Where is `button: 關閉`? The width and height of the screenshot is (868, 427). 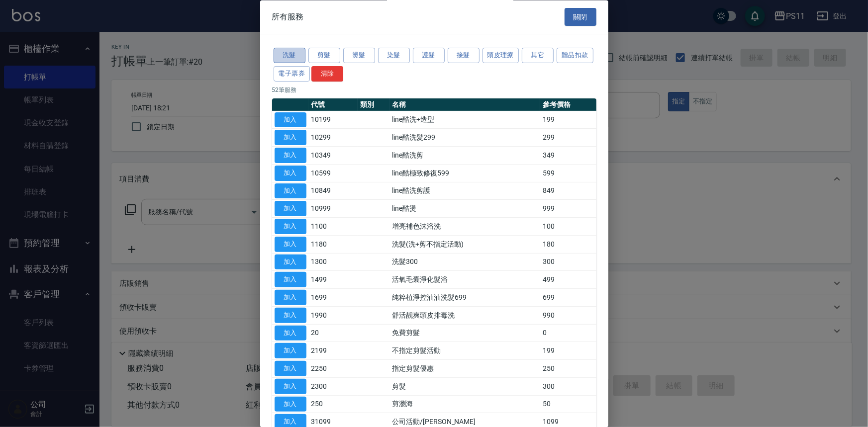 button: 關閉 is located at coordinates (581, 17).